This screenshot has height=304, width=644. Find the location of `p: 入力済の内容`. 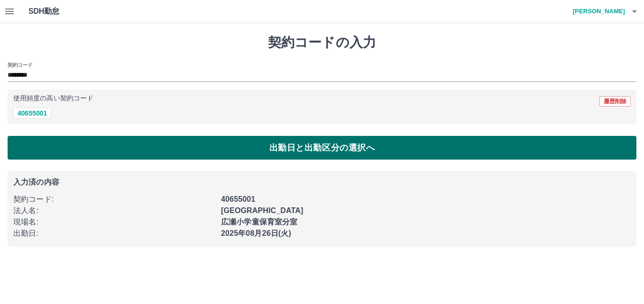

p: 入力済の内容 is located at coordinates (322, 183).